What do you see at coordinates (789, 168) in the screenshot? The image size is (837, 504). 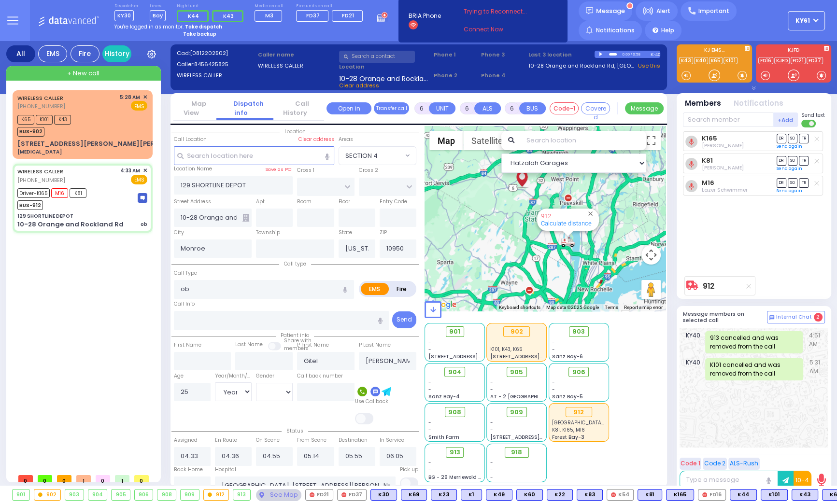 I see `a: Send again` at bounding box center [789, 168].